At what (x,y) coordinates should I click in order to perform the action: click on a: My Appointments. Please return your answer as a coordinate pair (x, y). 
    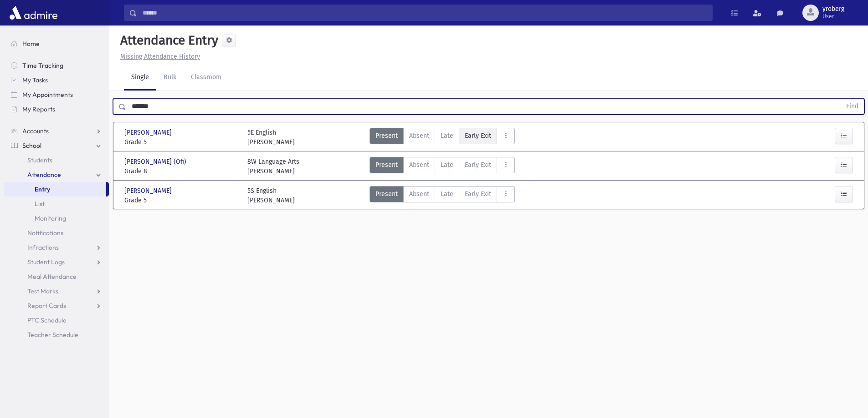
    Looking at the image, I should click on (56, 95).